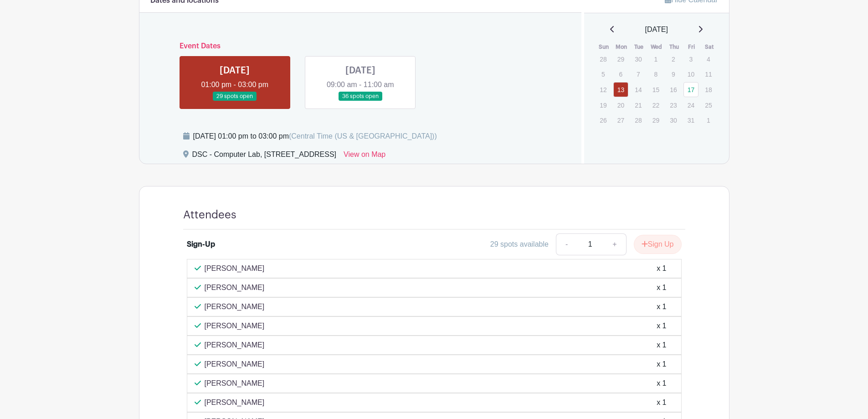 This screenshot has width=868, height=419. Describe the element at coordinates (708, 59) in the screenshot. I see `p: 4` at that location.